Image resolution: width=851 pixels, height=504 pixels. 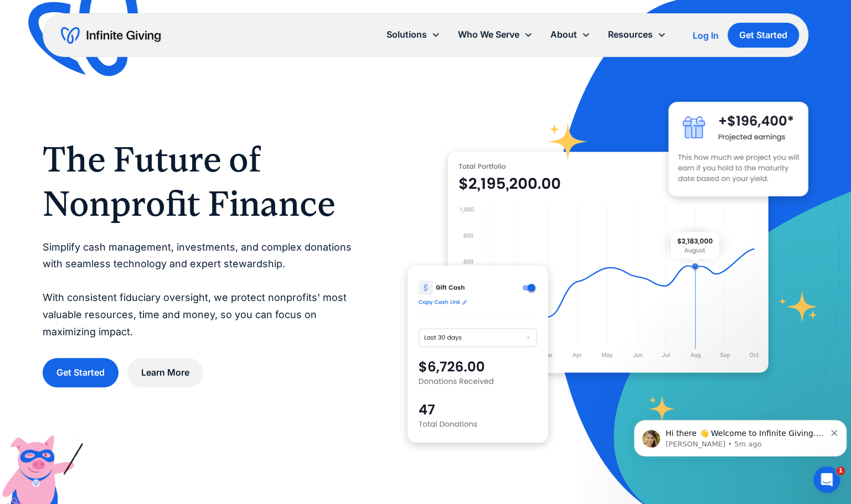 I want to click on p: Hi there 👋 Welcome to Infinite Giving. If you have any questions, just reply to this message. [GE..., so click(x=115, y=37).